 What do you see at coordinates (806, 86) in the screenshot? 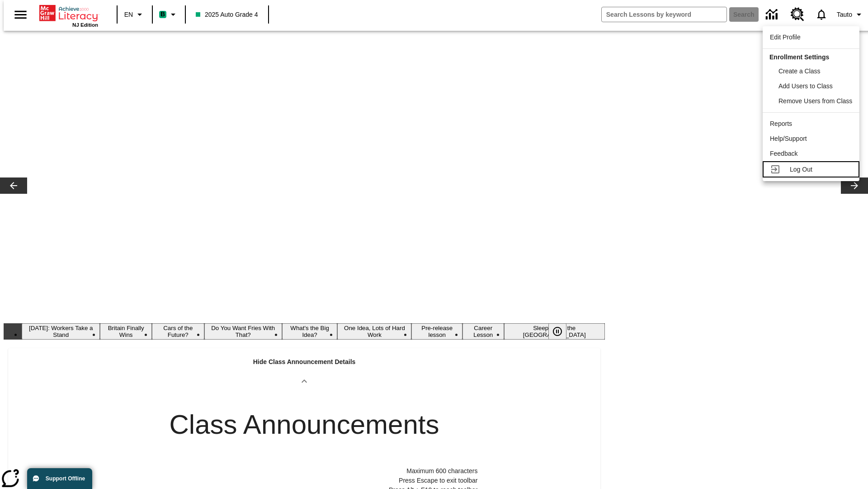
I see `span: Add Users to Class` at bounding box center [806, 86].